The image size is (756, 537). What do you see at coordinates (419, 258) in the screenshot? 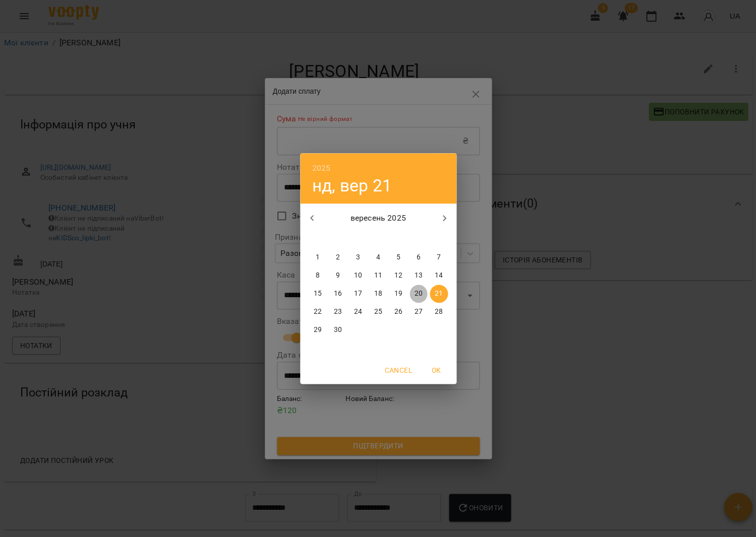
I see `button: 6` at bounding box center [419, 258].